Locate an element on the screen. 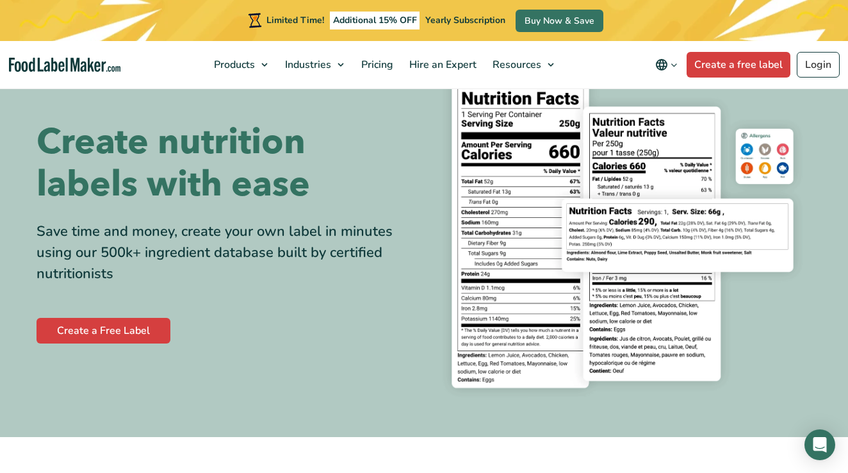 This screenshot has width=848, height=473. button: Change language is located at coordinates (666, 65).